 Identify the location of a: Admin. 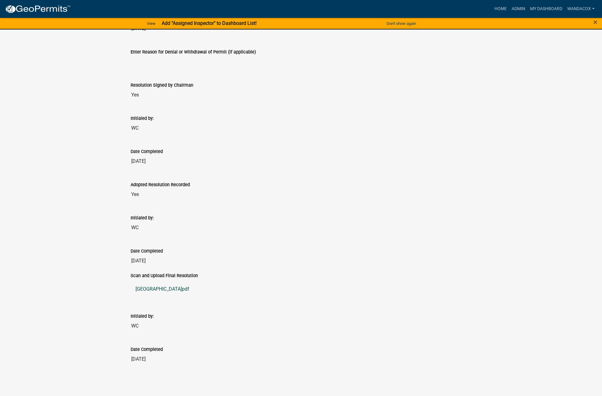
(518, 9).